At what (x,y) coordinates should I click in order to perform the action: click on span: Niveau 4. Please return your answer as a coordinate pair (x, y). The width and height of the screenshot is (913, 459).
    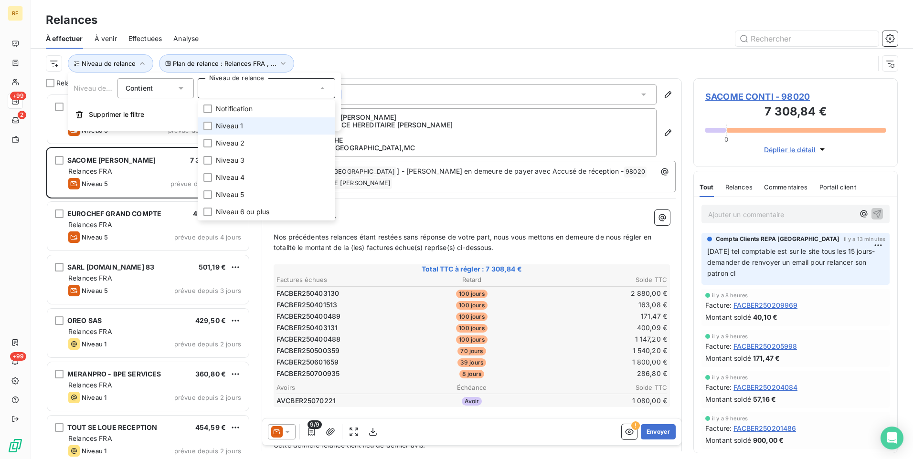
    Looking at the image, I should click on (230, 178).